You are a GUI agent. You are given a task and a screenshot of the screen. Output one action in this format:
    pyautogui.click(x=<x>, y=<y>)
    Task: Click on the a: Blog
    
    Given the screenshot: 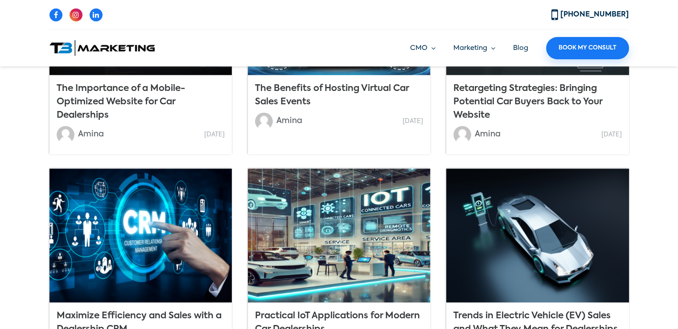 What is the action you would take?
    pyautogui.click(x=520, y=48)
    